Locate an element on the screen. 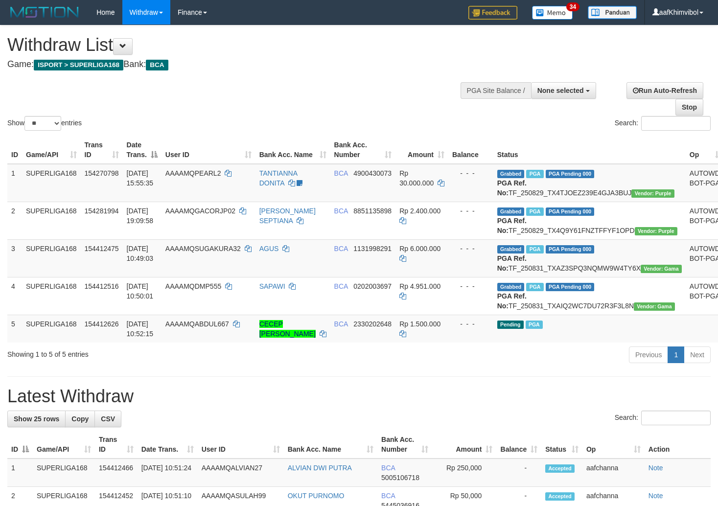 The height and width of the screenshot is (506, 718). span: None selected is located at coordinates (560, 90).